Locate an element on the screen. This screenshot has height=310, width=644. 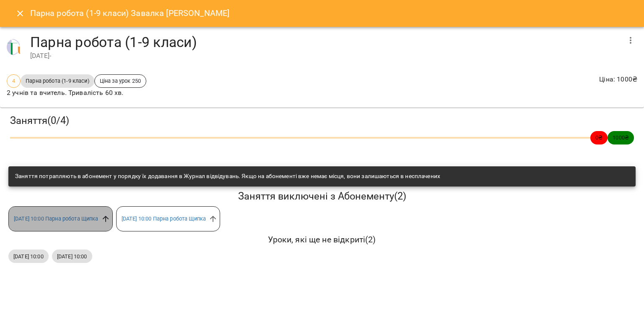
p: 2 учнів та вчитель. Тривалість 60 хв. is located at coordinates (76, 93).